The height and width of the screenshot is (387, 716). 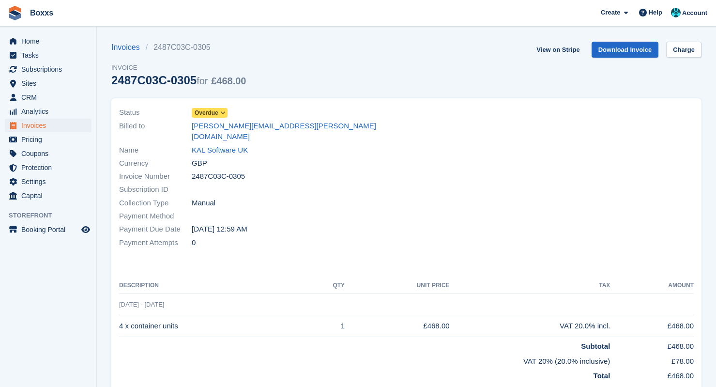 I want to click on span: Account, so click(x=694, y=13).